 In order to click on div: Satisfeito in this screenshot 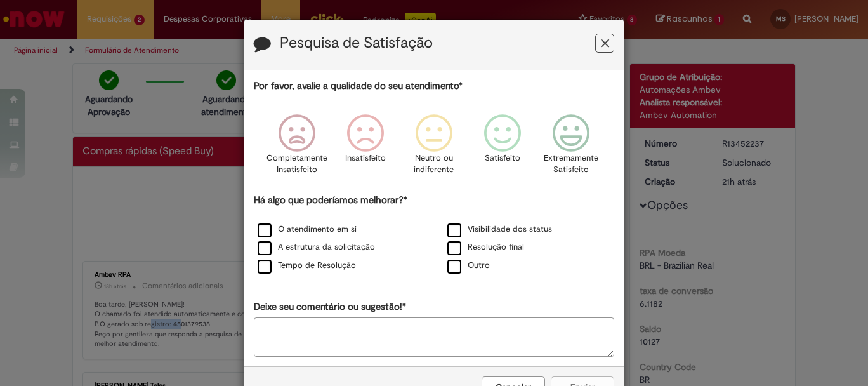, I will do `click(502, 148)`.